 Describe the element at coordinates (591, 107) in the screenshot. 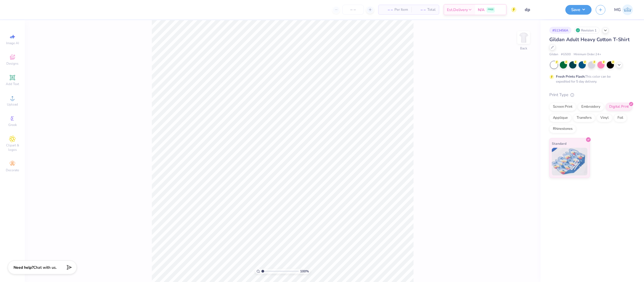

I see `div: Embroidery` at that location.